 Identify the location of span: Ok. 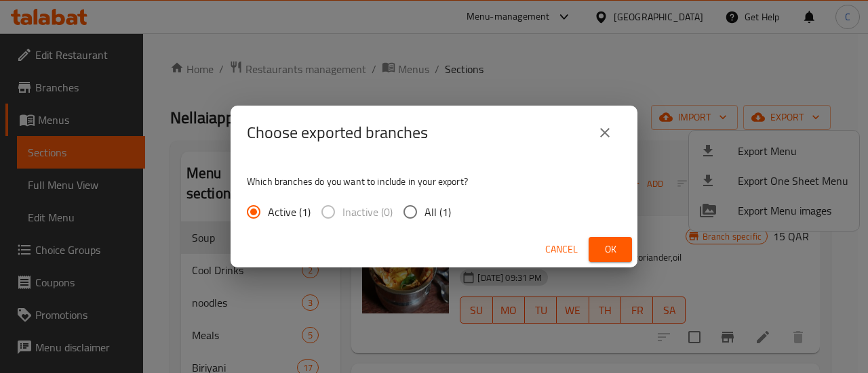
(611, 249).